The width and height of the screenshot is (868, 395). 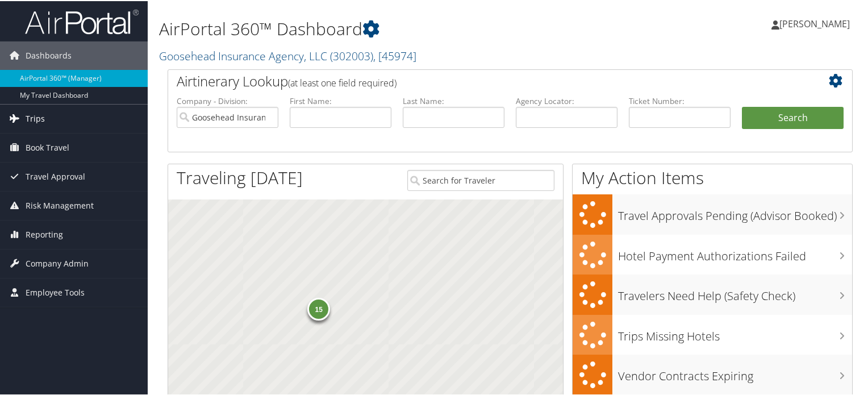 I want to click on label: Agency Locator:, so click(x=566, y=100).